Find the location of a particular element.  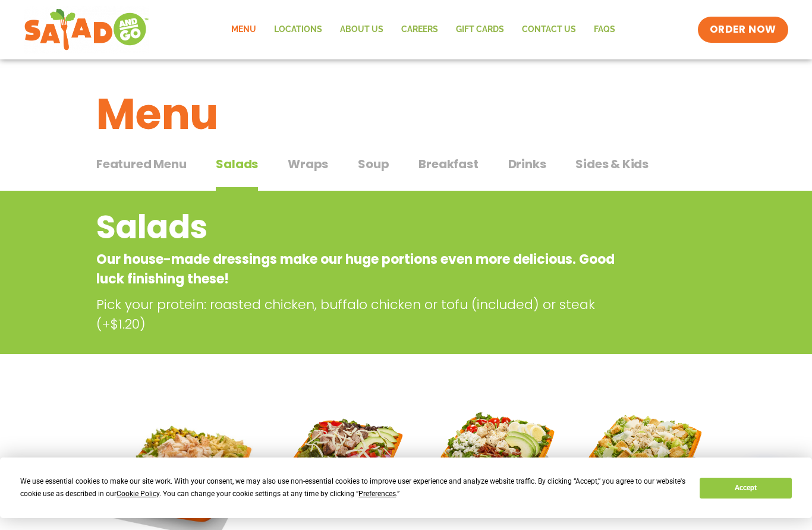

a: ORDER NOW is located at coordinates (743, 29).